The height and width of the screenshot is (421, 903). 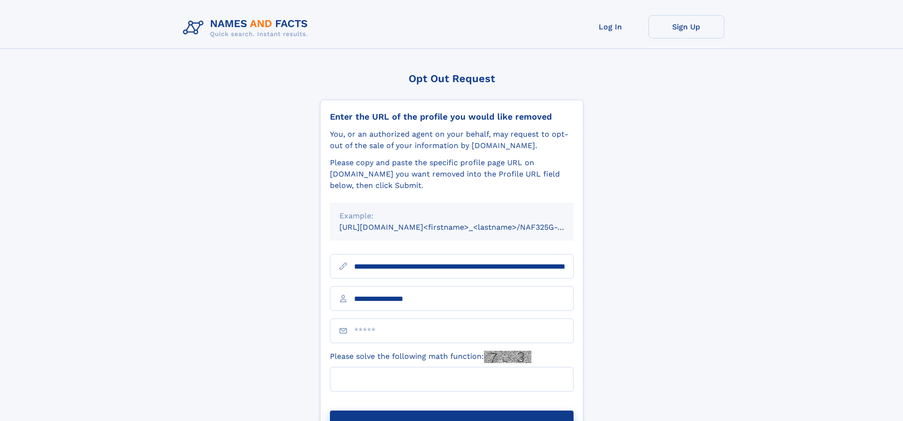 What do you see at coordinates (611, 27) in the screenshot?
I see `a: Log In` at bounding box center [611, 27].